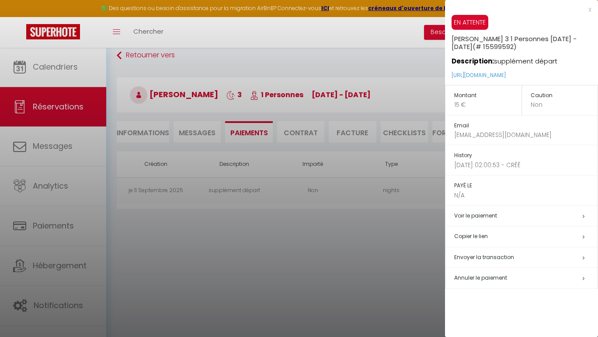 The image size is (598, 337). I want to click on p: supplément départ, so click(525, 59).